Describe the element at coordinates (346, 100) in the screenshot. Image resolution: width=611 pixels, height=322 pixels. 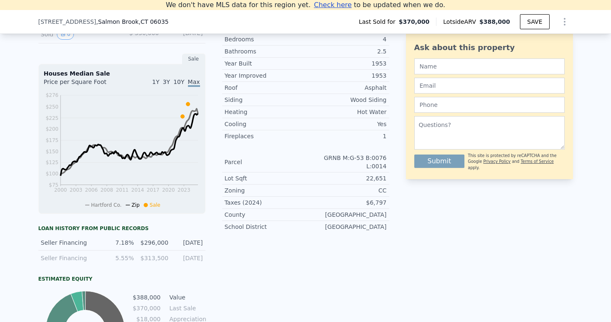
I see `div: Wood Siding` at that location.